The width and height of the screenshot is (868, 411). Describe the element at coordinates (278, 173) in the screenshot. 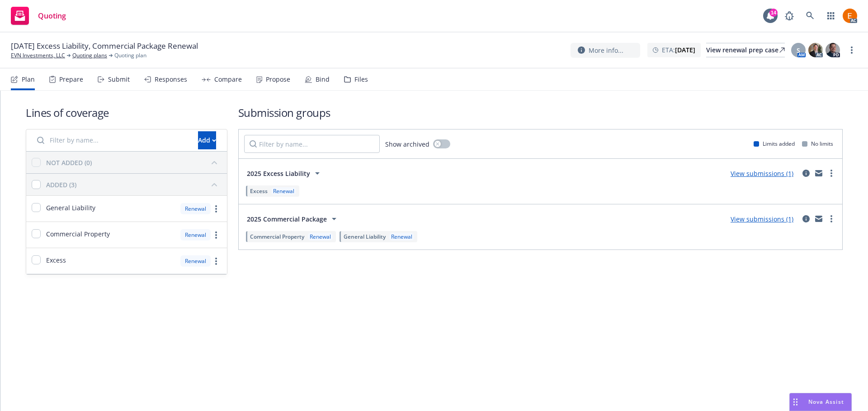

I see `span: 2025 Excess Liability` at that location.